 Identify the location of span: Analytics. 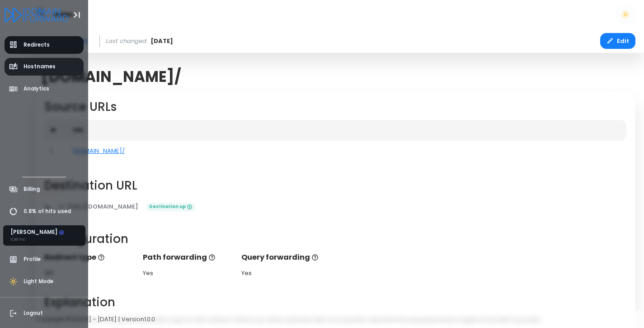
(36, 88).